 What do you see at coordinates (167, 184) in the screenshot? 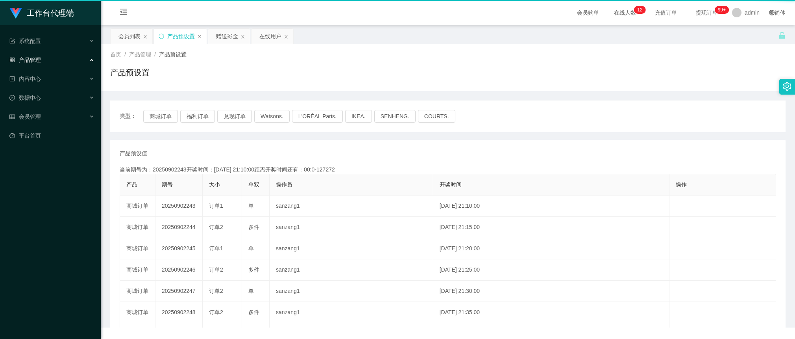
I see `span: 期号` at bounding box center [167, 184].